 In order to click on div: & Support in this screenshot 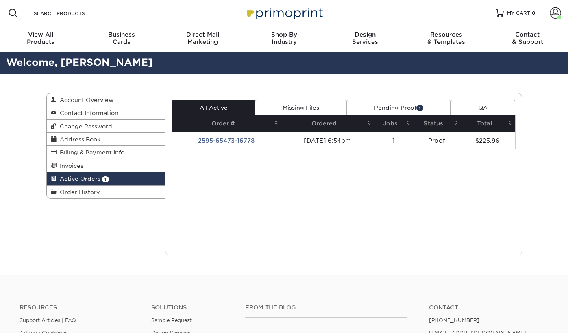, I will do `click(527, 38)`.